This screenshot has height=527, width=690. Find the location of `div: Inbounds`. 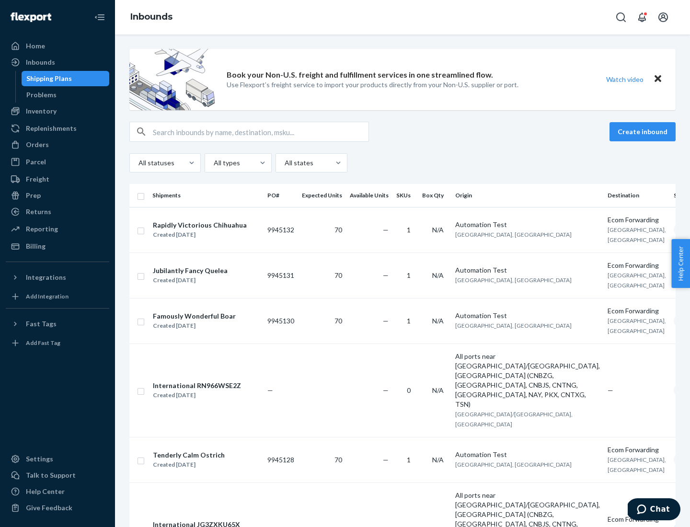

div: Inbounds is located at coordinates (40, 62).